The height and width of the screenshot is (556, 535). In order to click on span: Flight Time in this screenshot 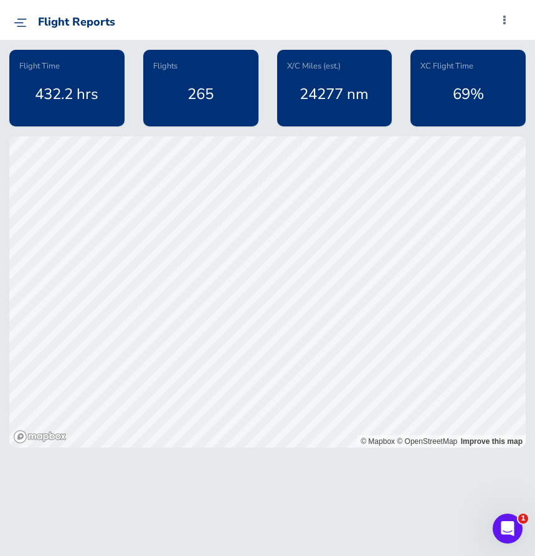, I will do `click(39, 66)`.